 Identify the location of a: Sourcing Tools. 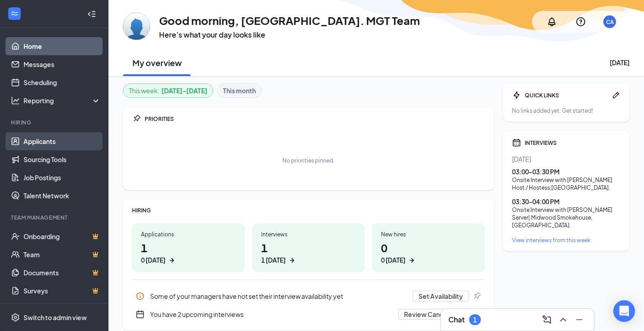
(62, 160).